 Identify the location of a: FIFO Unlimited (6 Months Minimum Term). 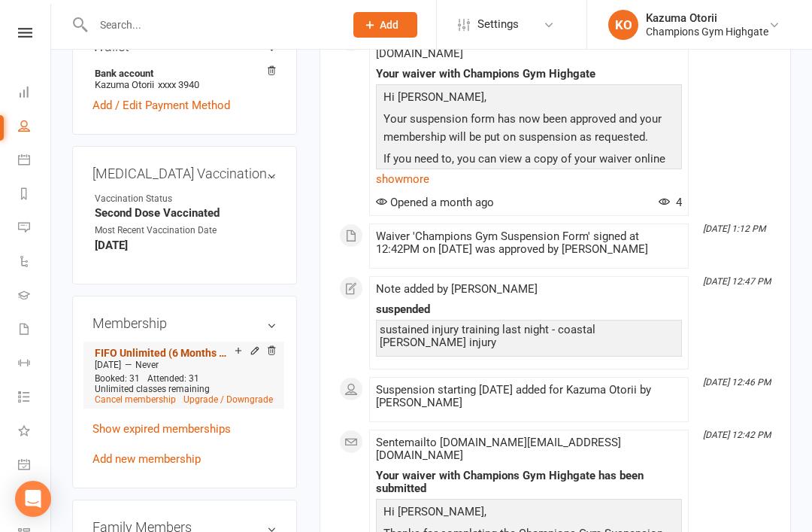
(165, 353).